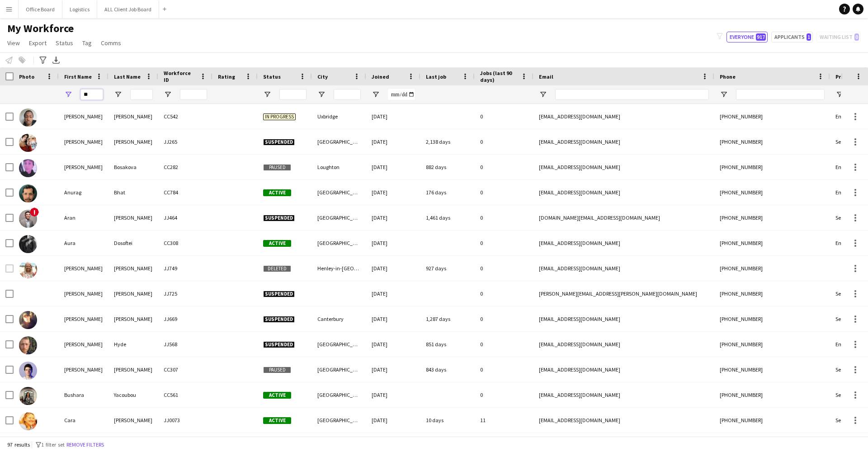 The image size is (868, 452). What do you see at coordinates (28, 421) in the screenshot?
I see `img: Cara Brennan` at bounding box center [28, 421].